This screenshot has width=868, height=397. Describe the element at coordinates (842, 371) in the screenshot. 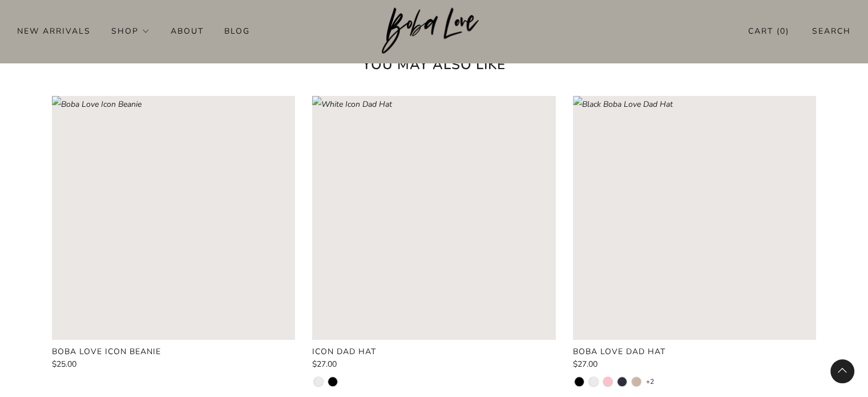

I see `back-to-top-button: Back to top` at that location.